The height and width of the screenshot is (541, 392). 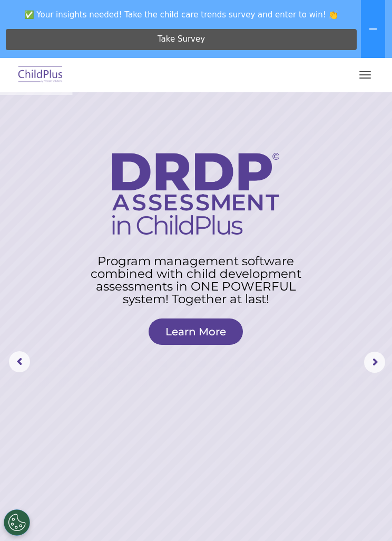 What do you see at coordinates (191, 108) in the screenshot?
I see `span: Phone number` at bounding box center [191, 108].